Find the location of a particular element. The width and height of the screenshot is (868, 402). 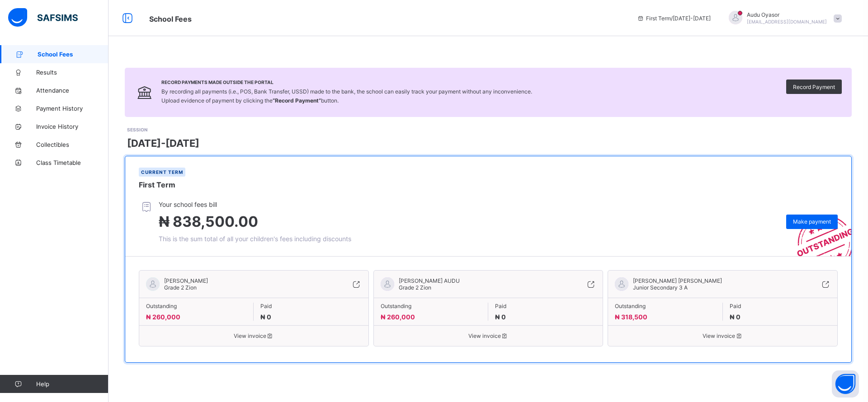

span: Attendance is located at coordinates (72, 90).